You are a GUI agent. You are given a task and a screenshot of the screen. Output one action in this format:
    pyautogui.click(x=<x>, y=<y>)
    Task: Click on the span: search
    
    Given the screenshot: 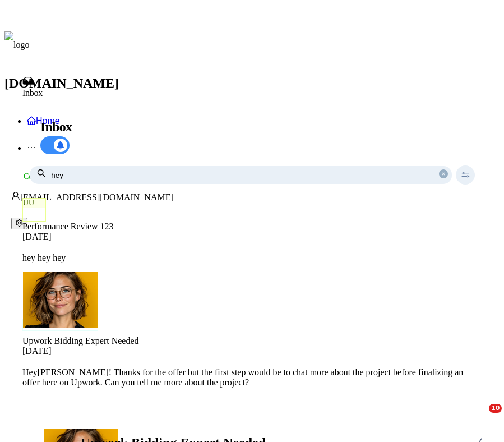 What is the action you would take?
    pyautogui.click(x=41, y=175)
    